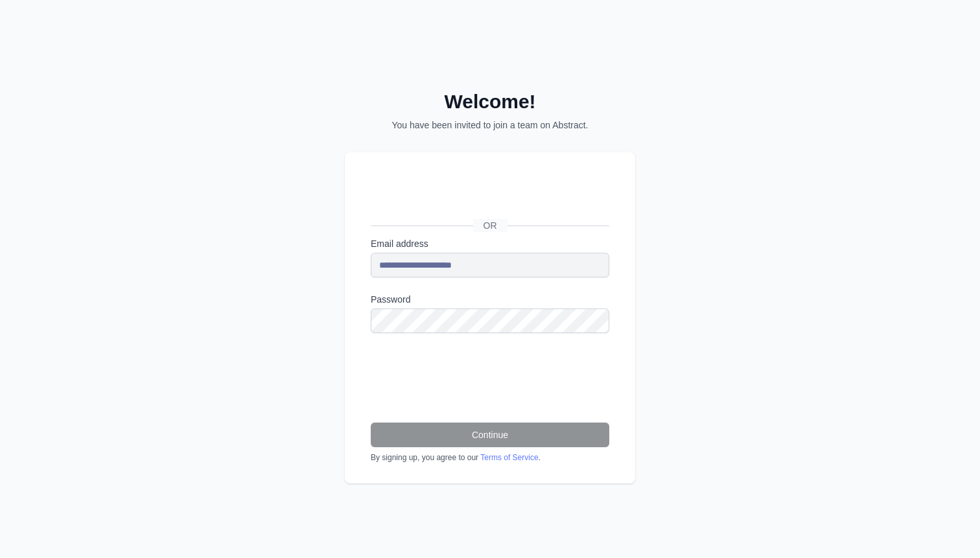  I want to click on span: OR, so click(490, 226).